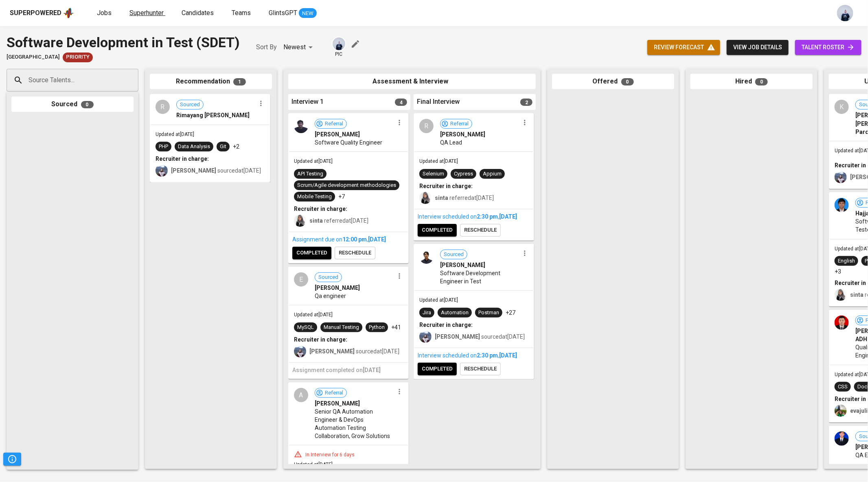 This screenshot has width=868, height=482. I want to click on div: Hired, so click(751, 81).